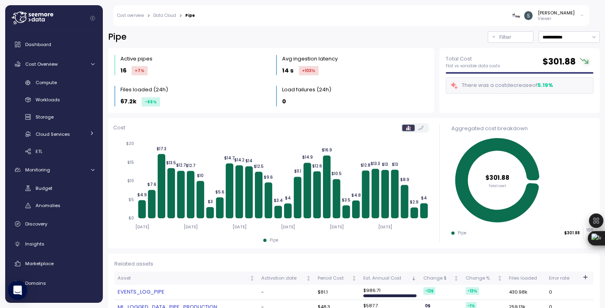 This screenshot has width=605, height=308. What do you see at coordinates (485, 278) in the screenshot?
I see `th: Change %Not sorted` at bounding box center [485, 278].